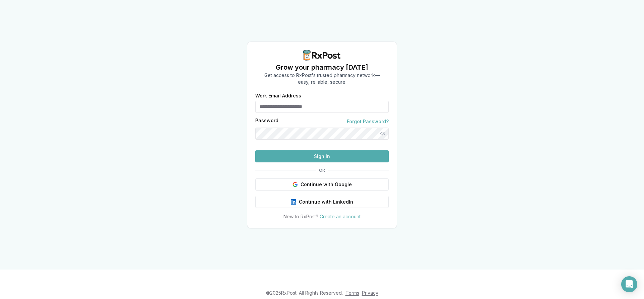 The height and width of the screenshot is (299, 644). What do you see at coordinates (322, 185) in the screenshot?
I see `button: Continue with Google` at bounding box center [322, 185].